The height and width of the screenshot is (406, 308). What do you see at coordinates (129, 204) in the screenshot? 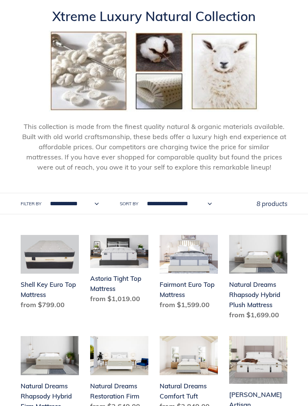
I see `label: Sort by` at bounding box center [129, 204].